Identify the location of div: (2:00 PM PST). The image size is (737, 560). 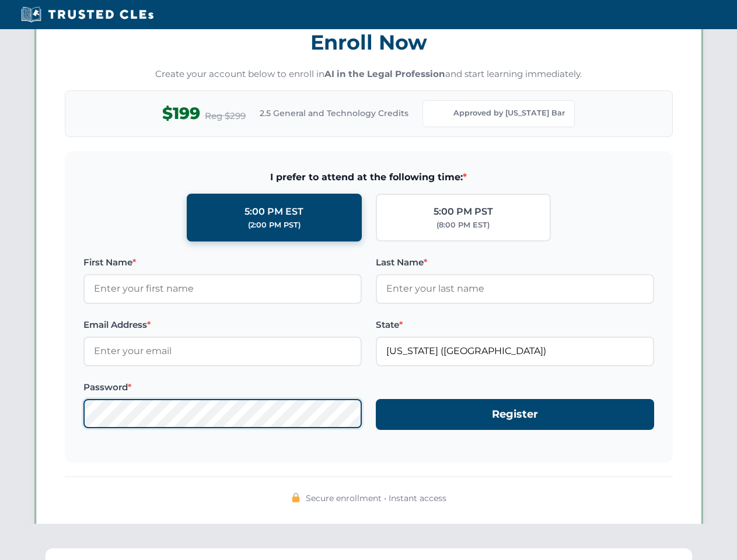
(274, 225).